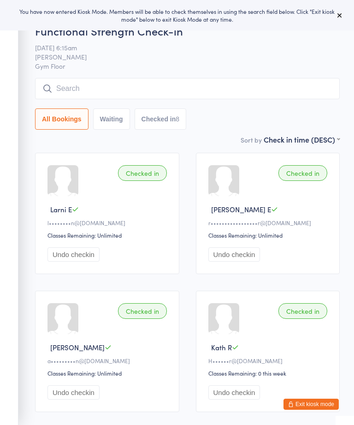 This screenshot has width=354, height=425. Describe the element at coordinates (61, 209) in the screenshot. I see `span: Larni E` at that location.